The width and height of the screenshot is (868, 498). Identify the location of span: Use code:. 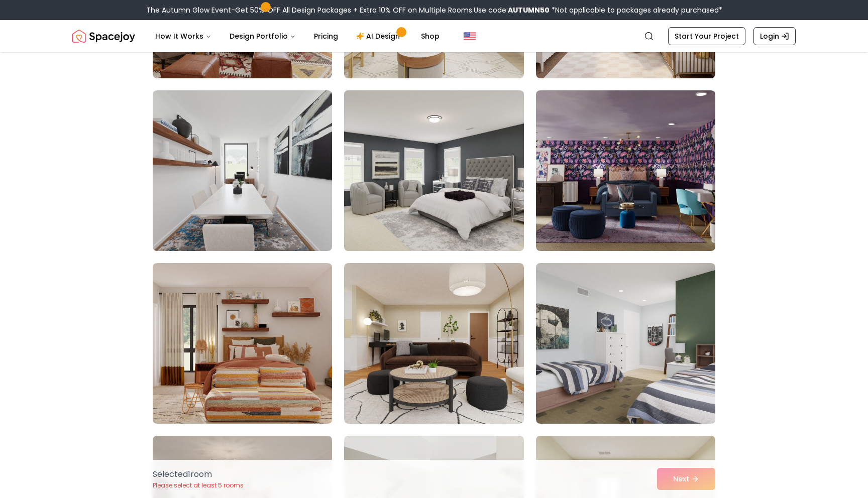
(511, 10).